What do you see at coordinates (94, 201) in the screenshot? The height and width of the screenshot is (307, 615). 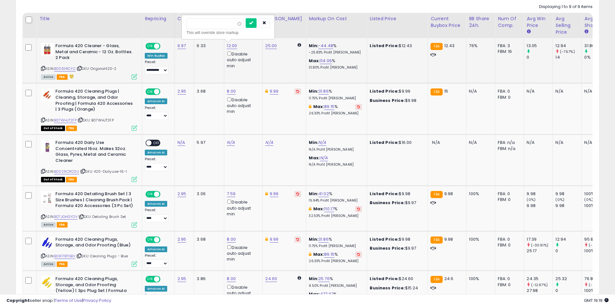 I see `b: Formula 420 Detailing Brush Set | 3 Size Brushes | Cleaning Brush Pack | Formula 420 Accessories ...` at bounding box center [94, 201].